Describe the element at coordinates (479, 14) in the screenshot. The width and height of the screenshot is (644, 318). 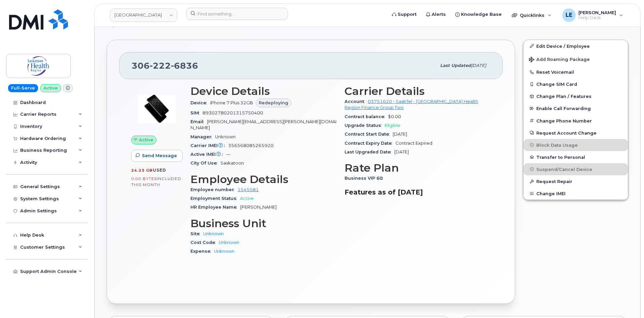
I see `a: Knowledge Base` at that location.